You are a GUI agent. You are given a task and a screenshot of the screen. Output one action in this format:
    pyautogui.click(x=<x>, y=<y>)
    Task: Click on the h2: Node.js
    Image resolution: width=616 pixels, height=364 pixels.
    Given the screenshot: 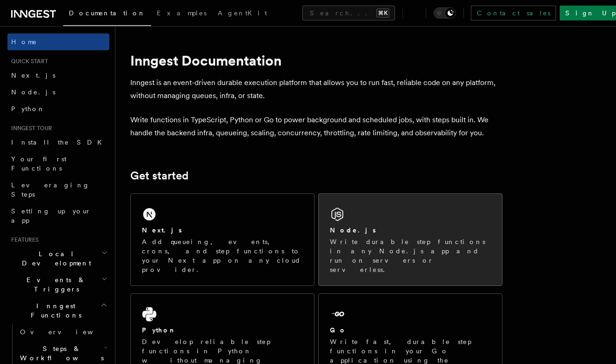 What is the action you would take?
    pyautogui.click(x=353, y=230)
    